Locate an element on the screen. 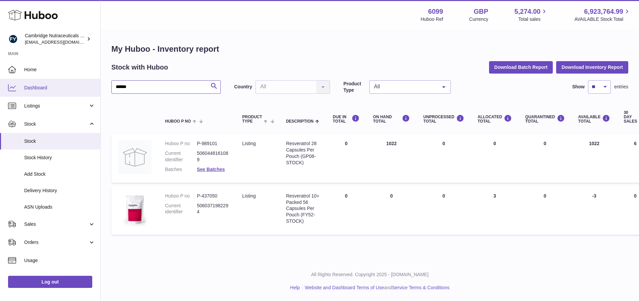  div: ALLOCATED Total is located at coordinates (495, 119).